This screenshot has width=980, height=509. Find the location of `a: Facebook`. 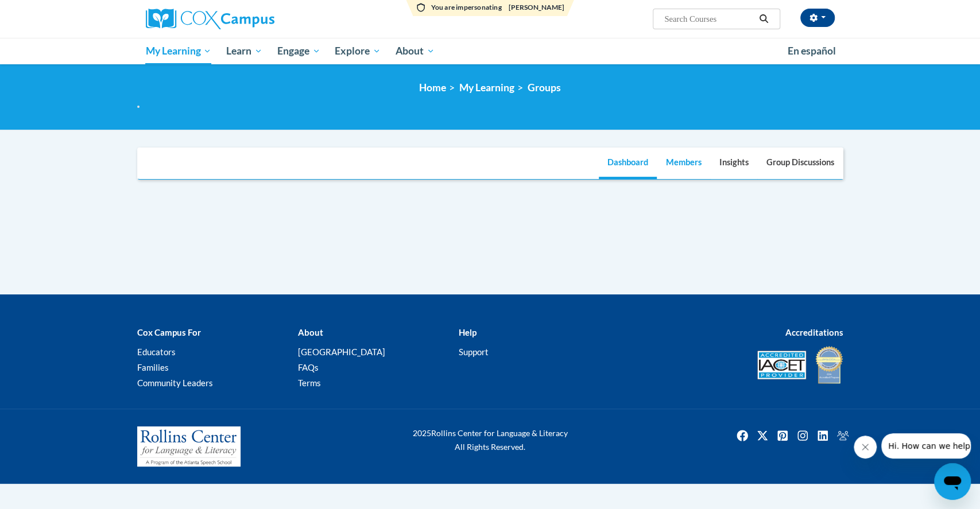

a: Facebook is located at coordinates (743, 436).